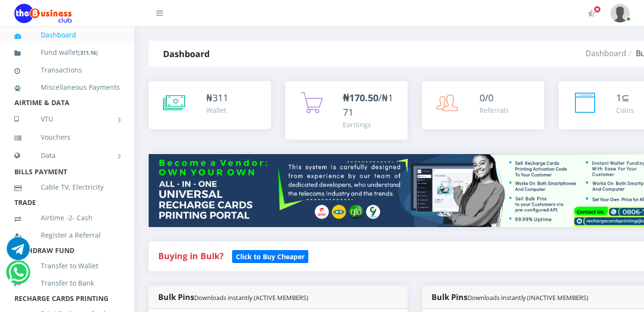 Image resolution: width=644 pixels, height=312 pixels. What do you see at coordinates (251, 297) in the screenshot?
I see `small: Downloads instantly (ACTIVE MEMBERS)` at bounding box center [251, 297].